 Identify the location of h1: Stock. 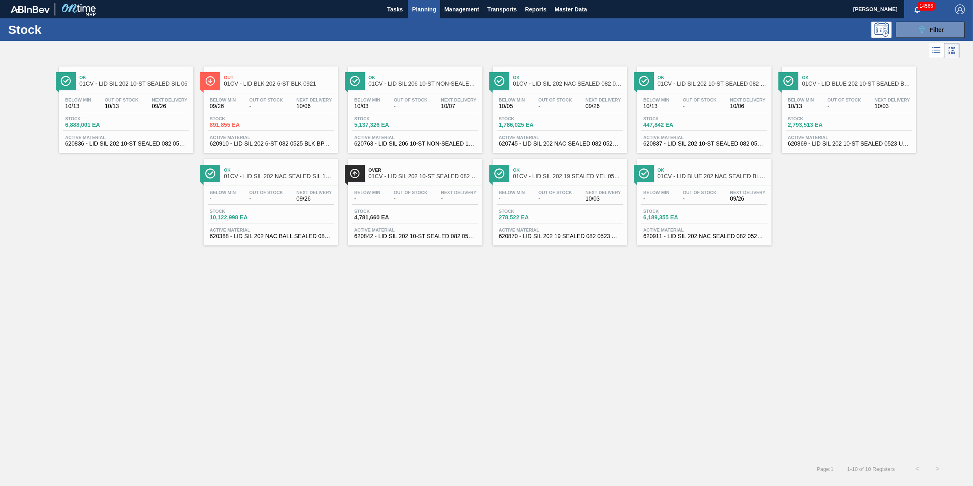
(71, 29).